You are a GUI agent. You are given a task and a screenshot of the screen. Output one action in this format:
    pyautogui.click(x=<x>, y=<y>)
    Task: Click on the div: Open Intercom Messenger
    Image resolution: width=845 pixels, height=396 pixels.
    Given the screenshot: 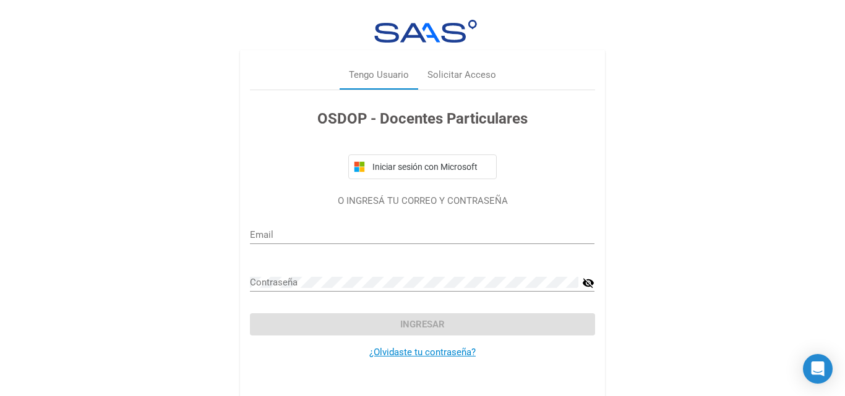 What is the action you would take?
    pyautogui.click(x=817, y=369)
    